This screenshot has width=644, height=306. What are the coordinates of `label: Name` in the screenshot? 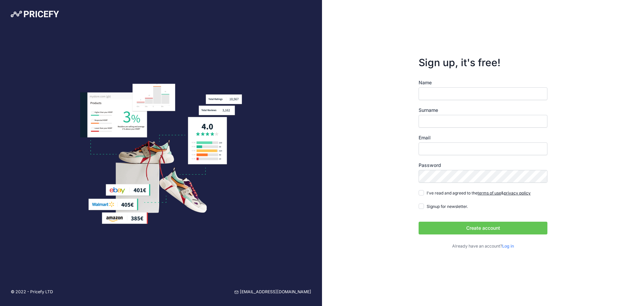 It's located at (483, 82).